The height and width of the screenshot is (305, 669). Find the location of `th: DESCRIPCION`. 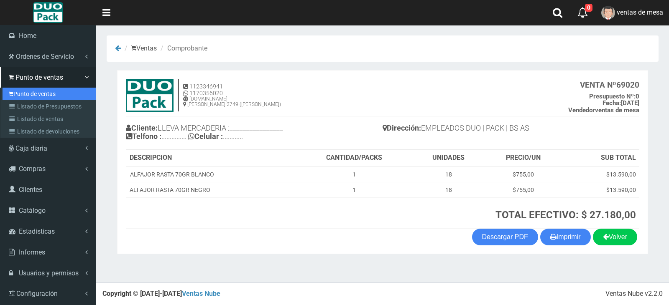

th: DESCRIPCION is located at coordinates (211, 158).